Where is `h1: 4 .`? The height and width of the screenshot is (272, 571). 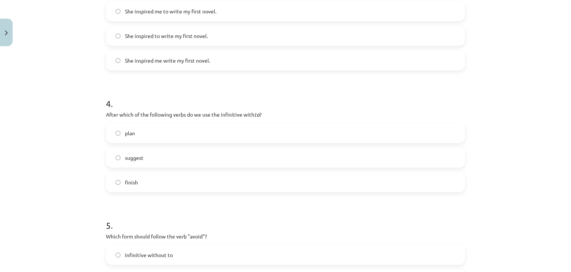 h1: 4 . is located at coordinates (286, 97).